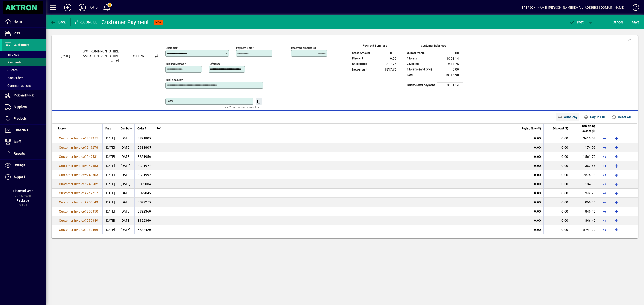  Describe the element at coordinates (594, 117) in the screenshot. I see `span: Pay In Full` at that location.